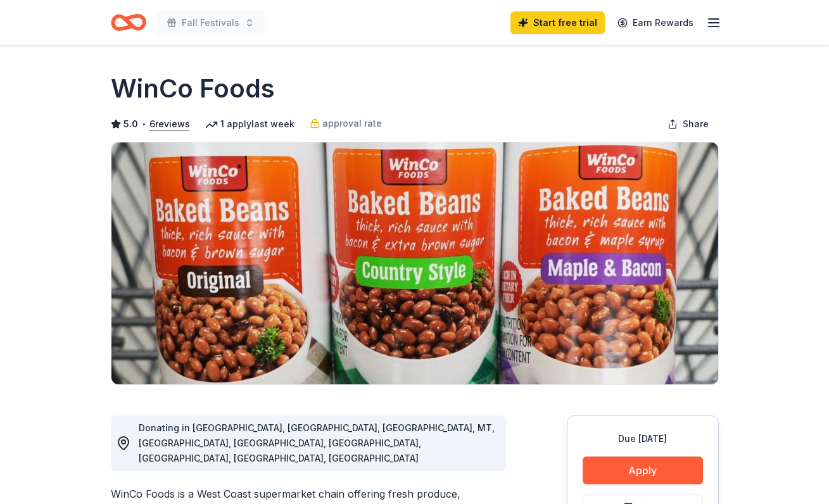 The width and height of the screenshot is (829, 504). Describe the element at coordinates (249, 124) in the screenshot. I see `div: 1 apply last week` at that location.